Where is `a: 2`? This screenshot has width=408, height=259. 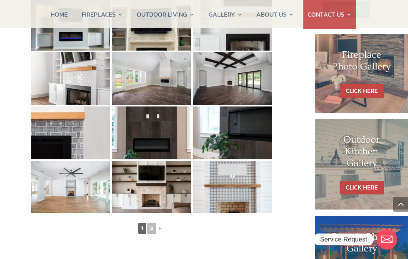 a: 2 is located at coordinates (152, 228).